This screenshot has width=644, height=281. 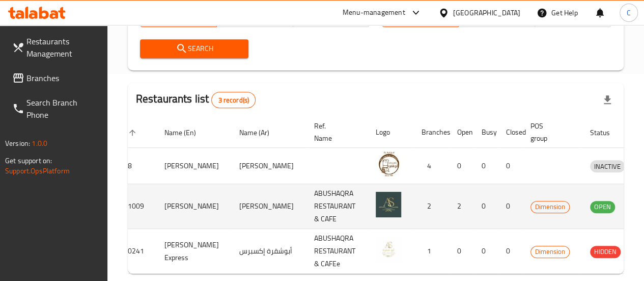 What do you see at coordinates (56, 47) in the screenshot?
I see `a: Restaurants Management` at bounding box center [56, 47].